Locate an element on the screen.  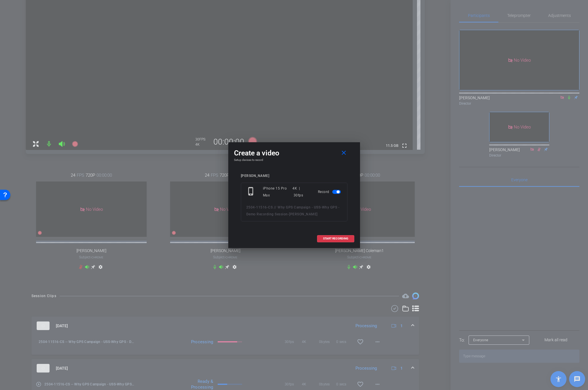
div: Record is located at coordinates (330, 192).